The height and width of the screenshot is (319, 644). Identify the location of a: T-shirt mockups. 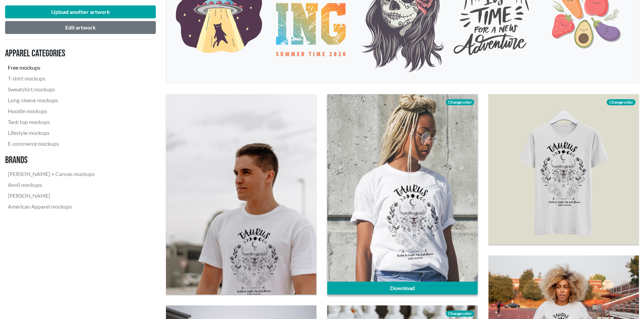
(52, 78).